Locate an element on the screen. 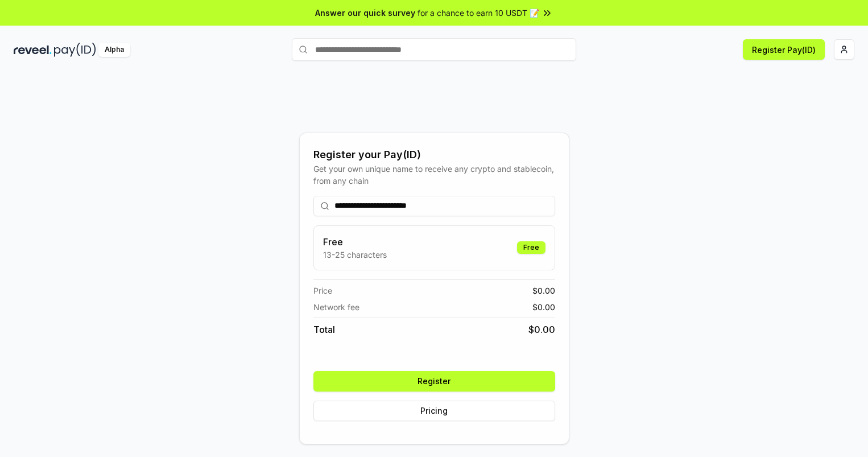 Image resolution: width=868 pixels, height=457 pixels. span: for a chance to earn 10 USDT 📝 is located at coordinates (478, 13).